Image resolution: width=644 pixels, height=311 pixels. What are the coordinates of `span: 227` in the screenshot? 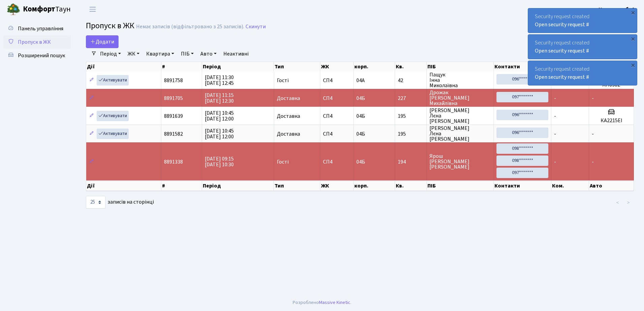 It's located at (410, 98).